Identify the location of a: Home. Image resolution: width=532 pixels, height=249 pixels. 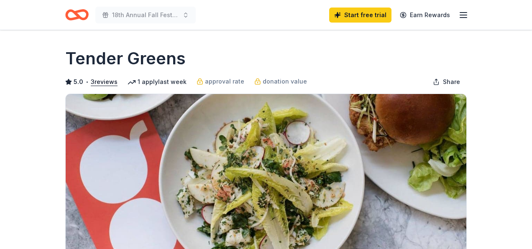
(77, 15).